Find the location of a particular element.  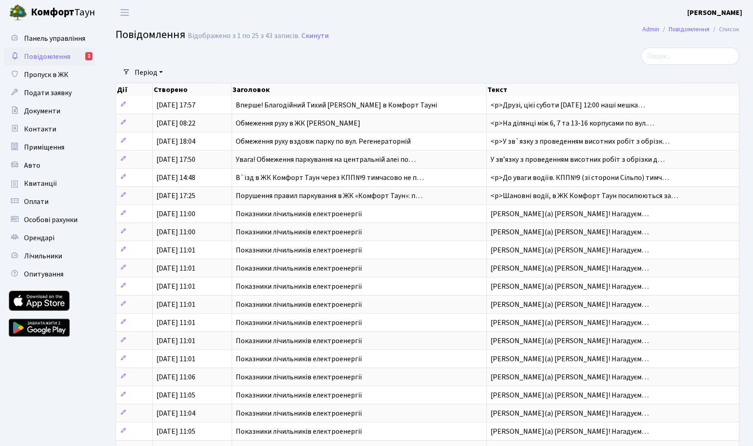

a: Опитування is located at coordinates (50, 274).